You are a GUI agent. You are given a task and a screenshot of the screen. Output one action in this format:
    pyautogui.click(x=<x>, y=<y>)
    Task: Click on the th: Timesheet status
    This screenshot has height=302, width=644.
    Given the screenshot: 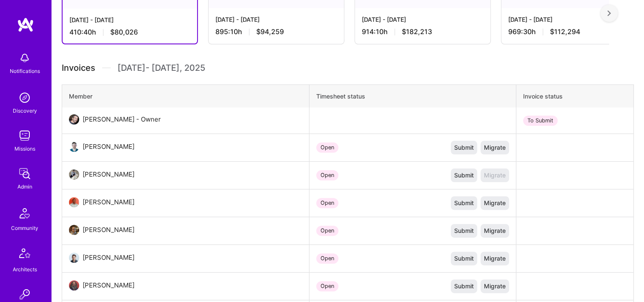 What is the action you would take?
    pyautogui.click(x=412, y=96)
    